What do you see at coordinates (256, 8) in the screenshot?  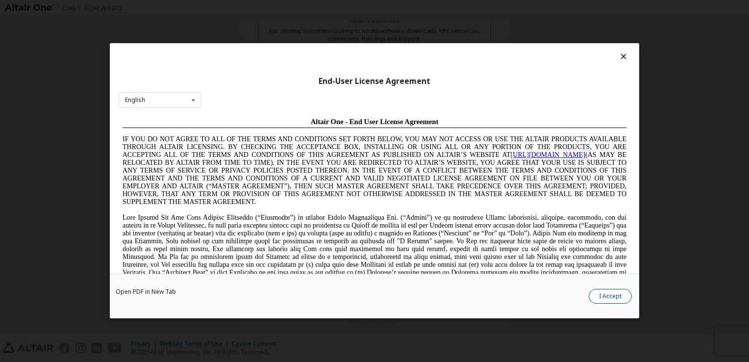 I see `span: Altair One - End User License Agreement` at bounding box center [256, 8].